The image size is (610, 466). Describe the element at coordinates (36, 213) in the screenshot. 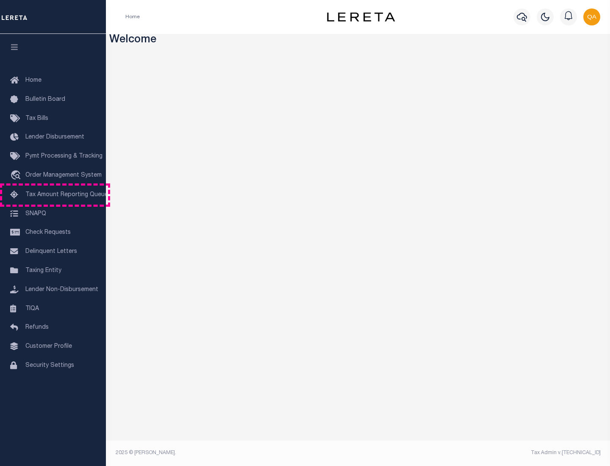

I see `span: SNAPQ` at that location.